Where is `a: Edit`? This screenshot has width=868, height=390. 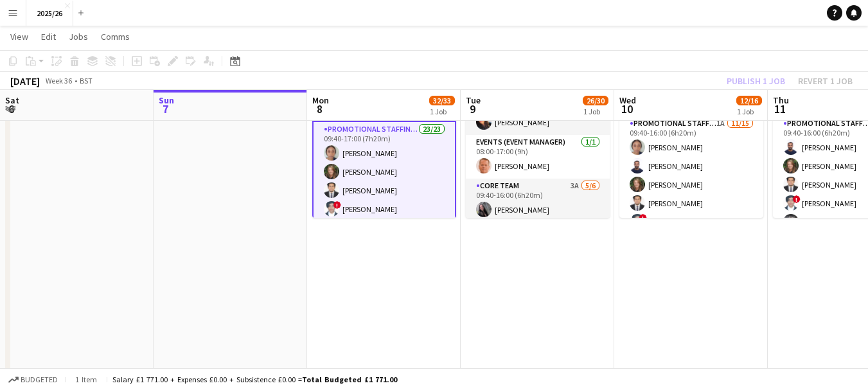 a: Edit is located at coordinates (48, 37).